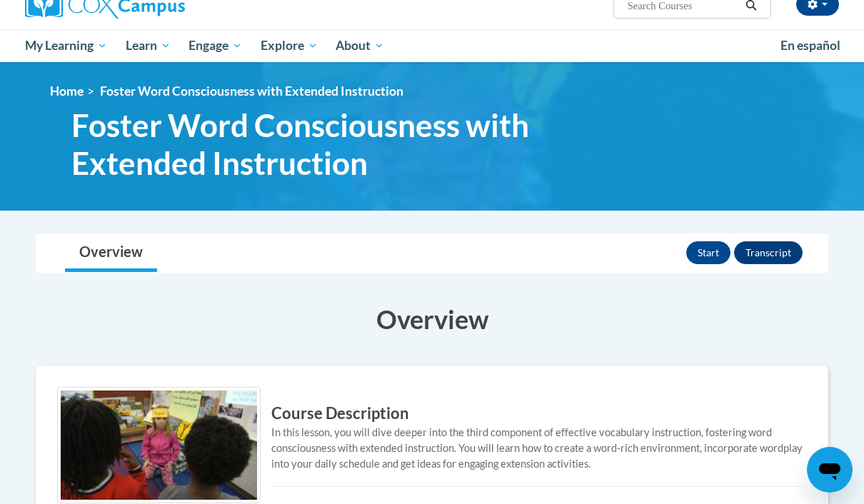 The image size is (864, 504). What do you see at coordinates (432, 413) in the screenshot?
I see `h3: Course Description` at bounding box center [432, 413].